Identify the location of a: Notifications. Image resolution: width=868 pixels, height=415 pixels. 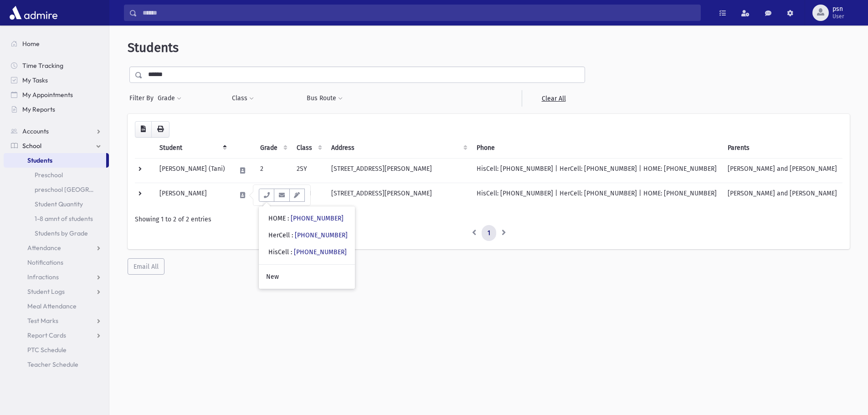
(56, 262).